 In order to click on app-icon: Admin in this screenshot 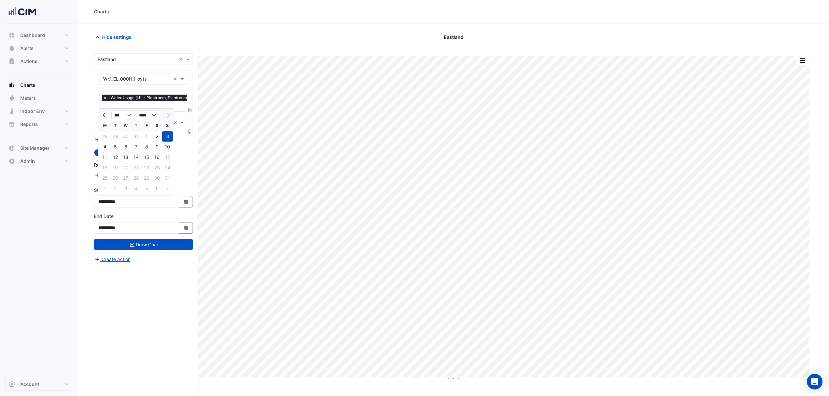, I will do `click(12, 161)`.